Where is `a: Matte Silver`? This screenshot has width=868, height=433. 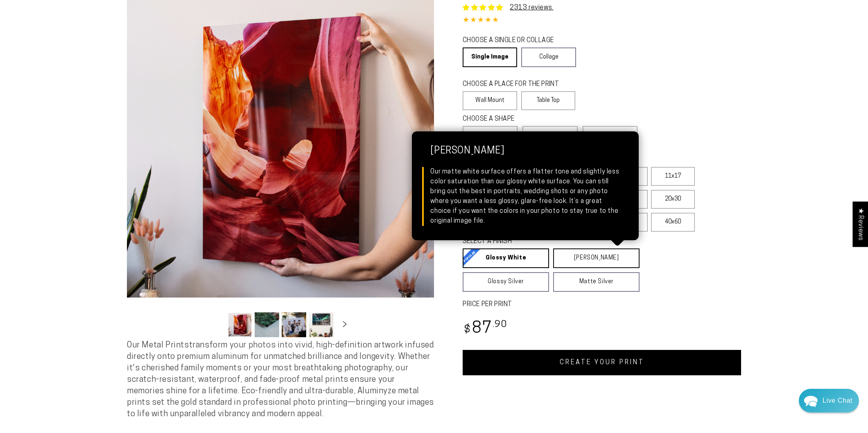 a: Matte Silver is located at coordinates (596, 282).